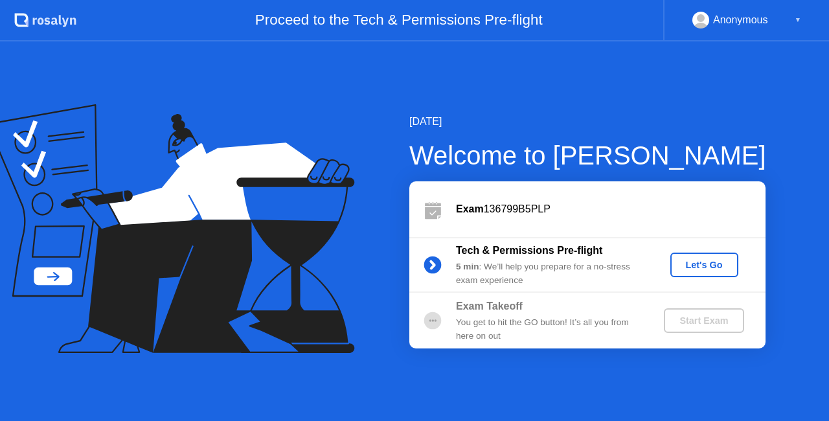 Image resolution: width=829 pixels, height=421 pixels. What do you see at coordinates (529, 250) in the screenshot?
I see `b: Tech & Permissions Pre-flight` at bounding box center [529, 250].